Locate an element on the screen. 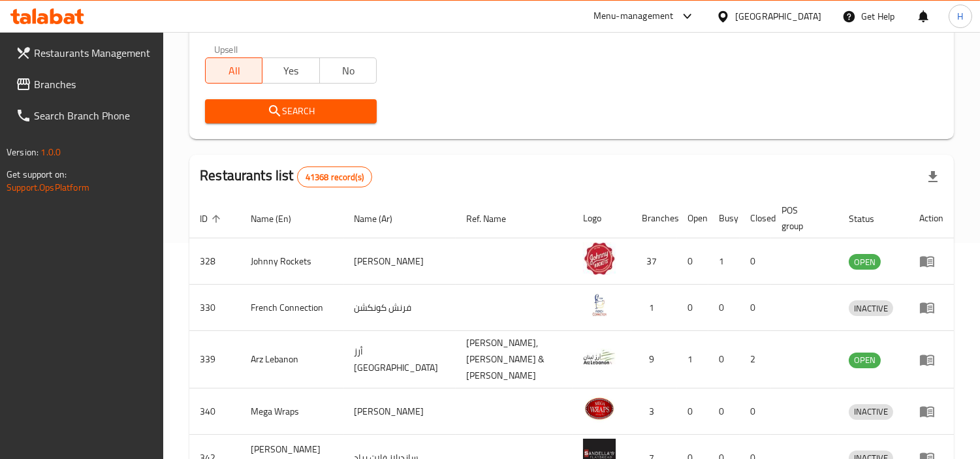 This screenshot has height=459, width=980. span: Search Branch Phone is located at coordinates (93, 115).